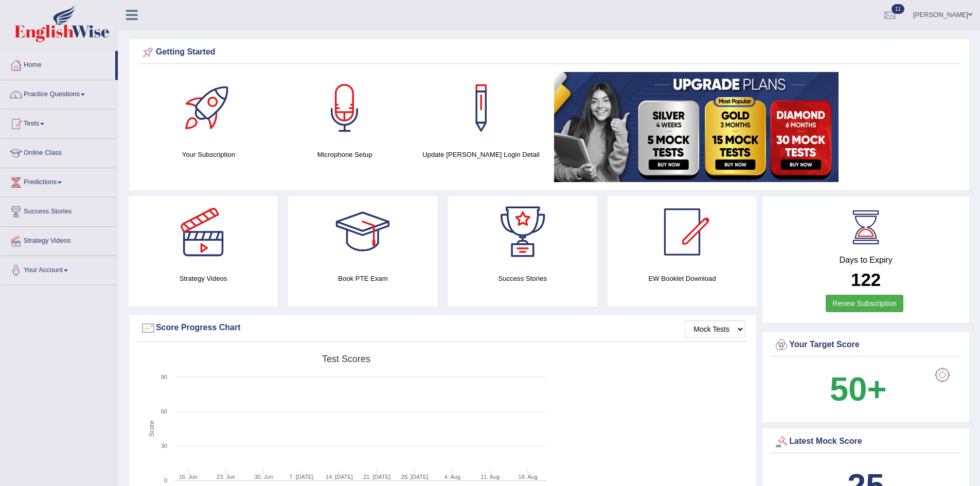 Image resolution: width=980 pixels, height=486 pixels. Describe the element at coordinates (866, 280) in the screenshot. I see `b: 122` at that location.